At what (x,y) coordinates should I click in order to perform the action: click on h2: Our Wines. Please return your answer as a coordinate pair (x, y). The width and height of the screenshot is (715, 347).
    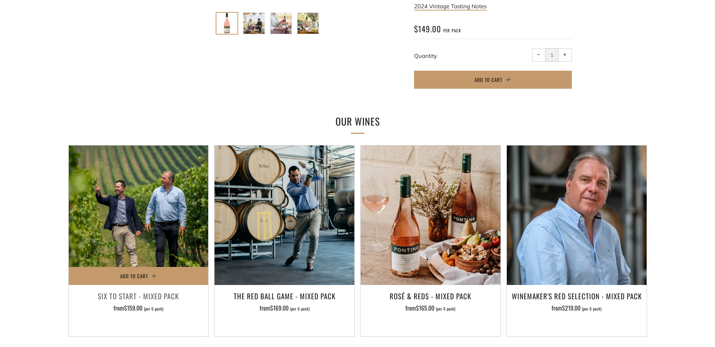
    Looking at the image, I should click on (358, 121).